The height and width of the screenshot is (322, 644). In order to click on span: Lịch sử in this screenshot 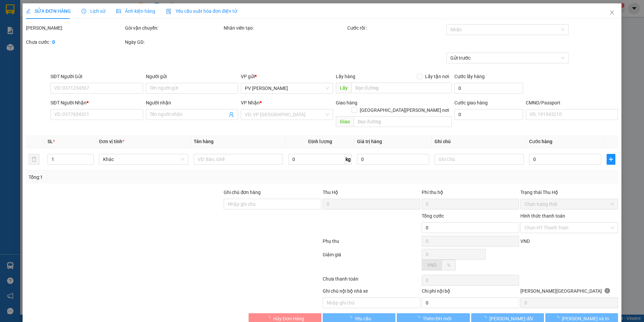, I will do `click(93, 11)`.